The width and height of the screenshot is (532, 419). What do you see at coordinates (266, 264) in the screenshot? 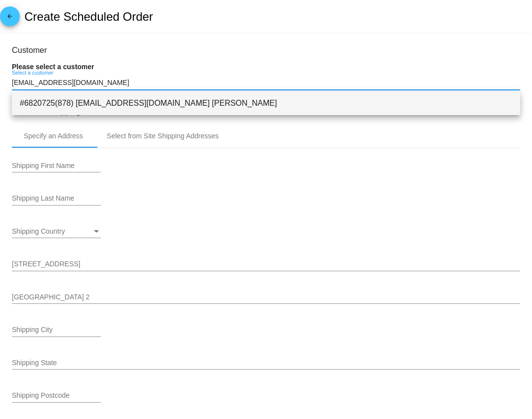
I see `input: Shipping Street 1` at bounding box center [266, 264].